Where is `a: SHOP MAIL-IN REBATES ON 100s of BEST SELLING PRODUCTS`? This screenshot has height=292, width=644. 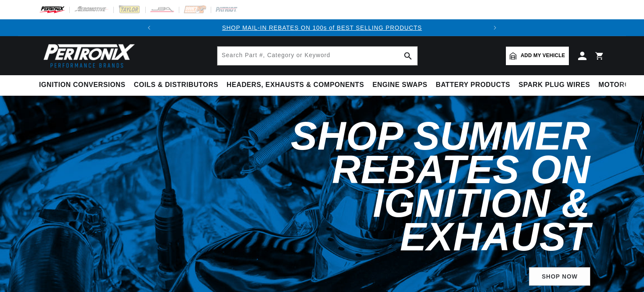
a: SHOP MAIL-IN REBATES ON 100s of BEST SELLING PRODUCTS is located at coordinates (322, 28).